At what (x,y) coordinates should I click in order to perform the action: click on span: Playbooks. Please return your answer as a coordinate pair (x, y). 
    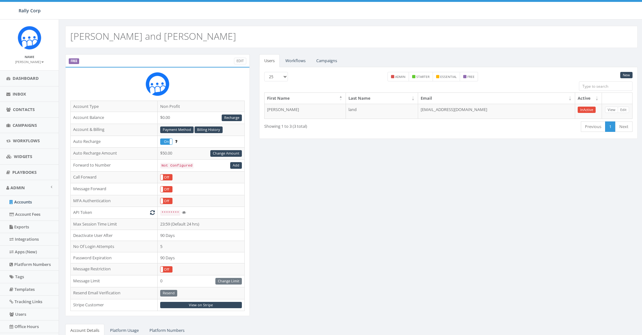
    Looking at the image, I should click on (24, 172).